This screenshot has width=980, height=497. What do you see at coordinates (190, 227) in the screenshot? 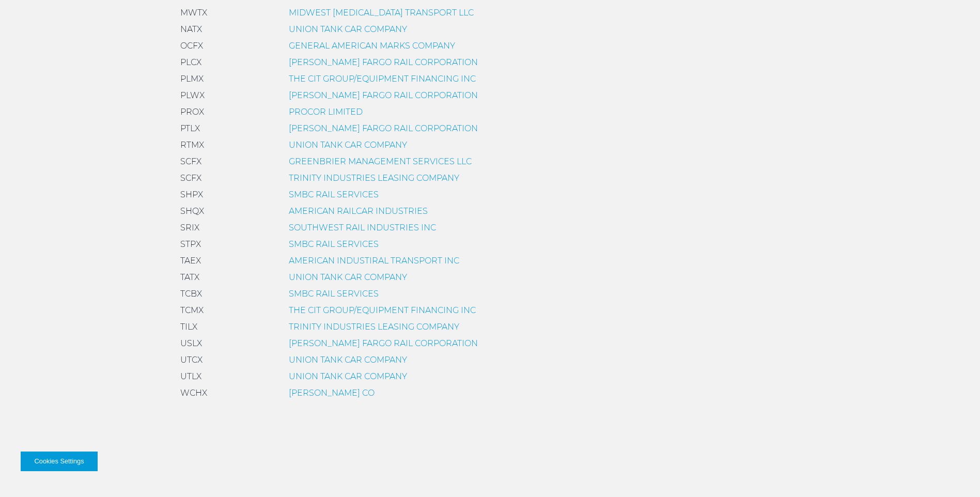
I see `span: SRIX` at bounding box center [190, 227].